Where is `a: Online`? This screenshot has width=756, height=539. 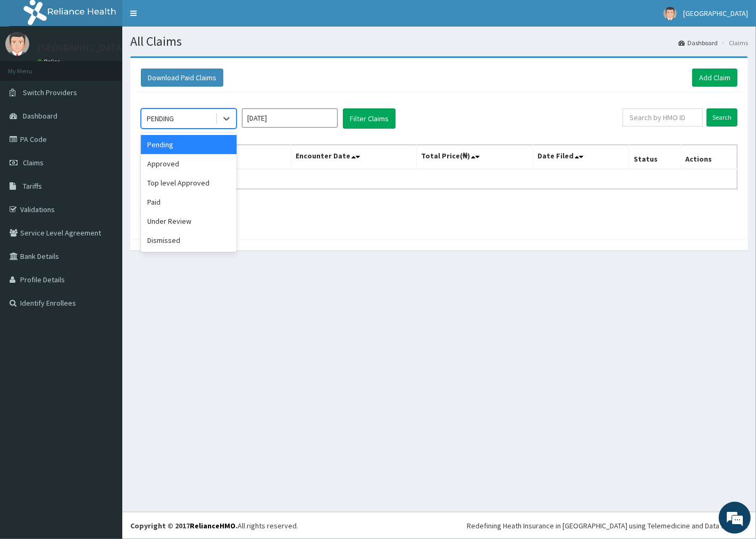 a: Online is located at coordinates (50, 62).